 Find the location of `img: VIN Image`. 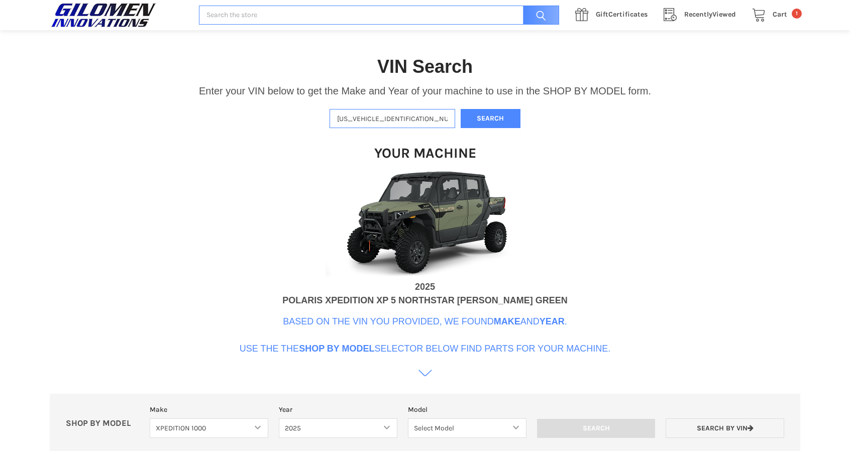

img: VIN Image is located at coordinates (425, 223).